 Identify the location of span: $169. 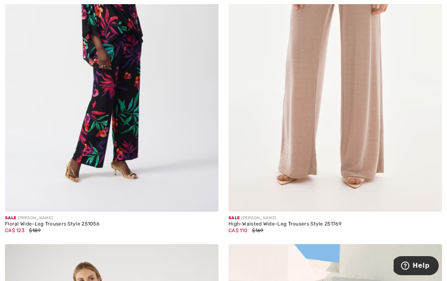
(258, 230).